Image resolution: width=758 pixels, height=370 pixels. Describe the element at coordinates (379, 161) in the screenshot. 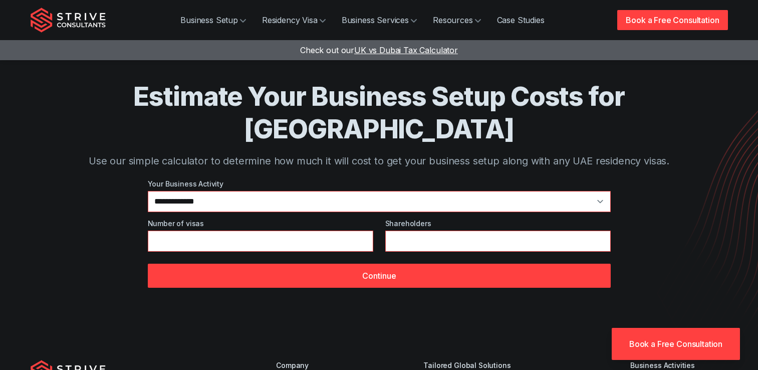

I see `p: Use our simple calculator to determine how much it will cost to get your business setup along wit...` at that location.